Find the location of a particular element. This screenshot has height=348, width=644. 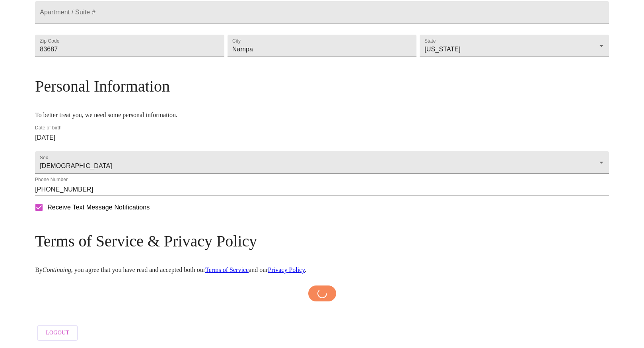

a: Terms of Service is located at coordinates (227, 270).